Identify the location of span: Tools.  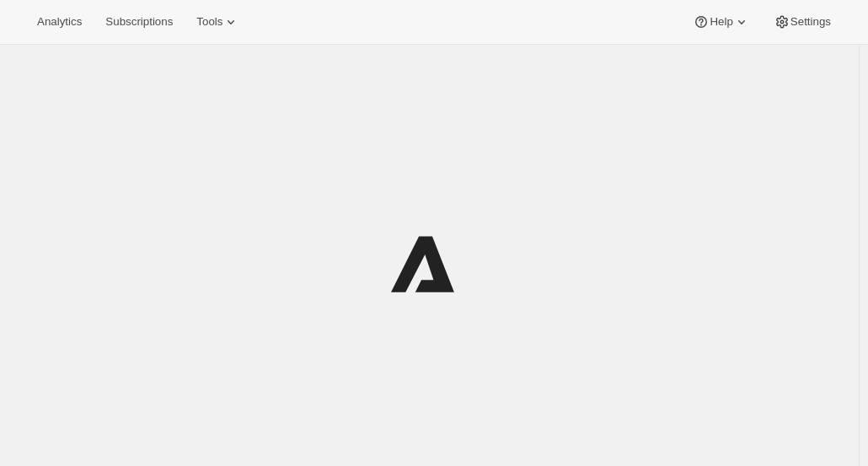
(209, 22).